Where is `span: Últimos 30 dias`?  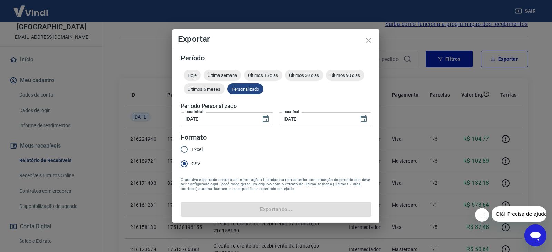 span: Últimos 30 dias is located at coordinates (304, 75).